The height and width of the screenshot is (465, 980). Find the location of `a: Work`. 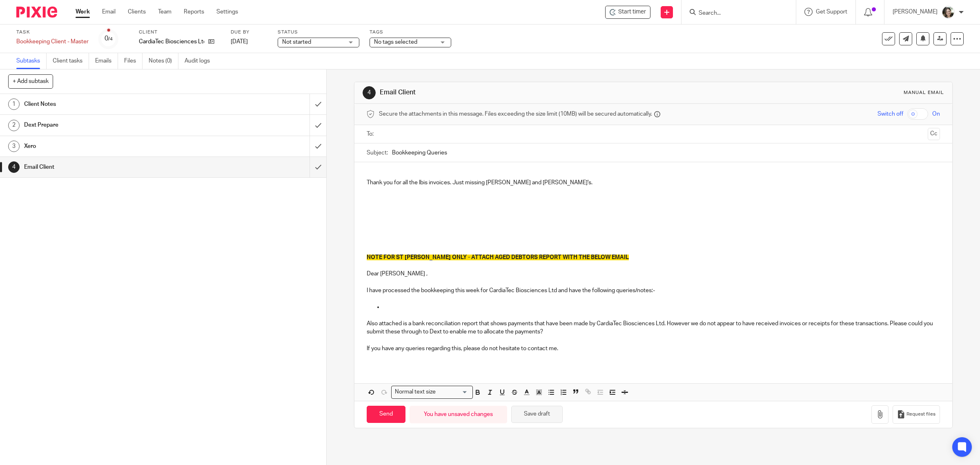

a: Work is located at coordinates (83, 12).